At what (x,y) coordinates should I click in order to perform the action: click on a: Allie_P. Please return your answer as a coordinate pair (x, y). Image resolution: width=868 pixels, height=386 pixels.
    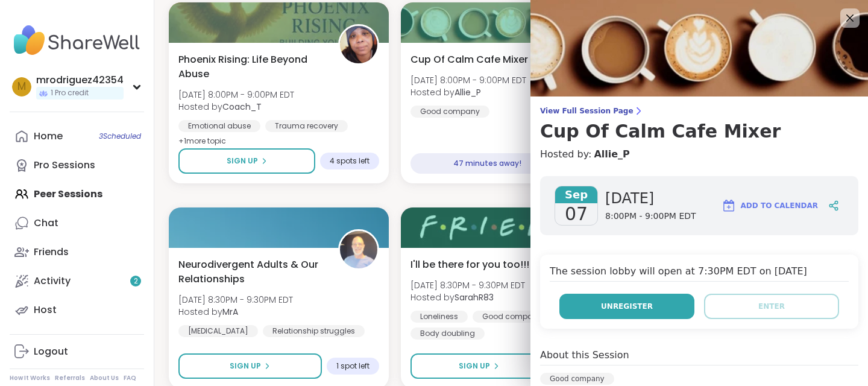
    Looking at the image, I should click on (611, 154).